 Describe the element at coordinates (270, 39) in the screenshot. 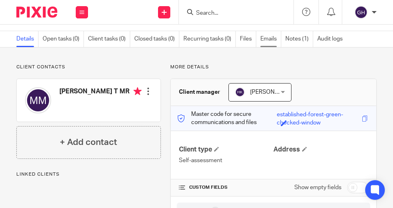

I see `a: Emails` at that location.